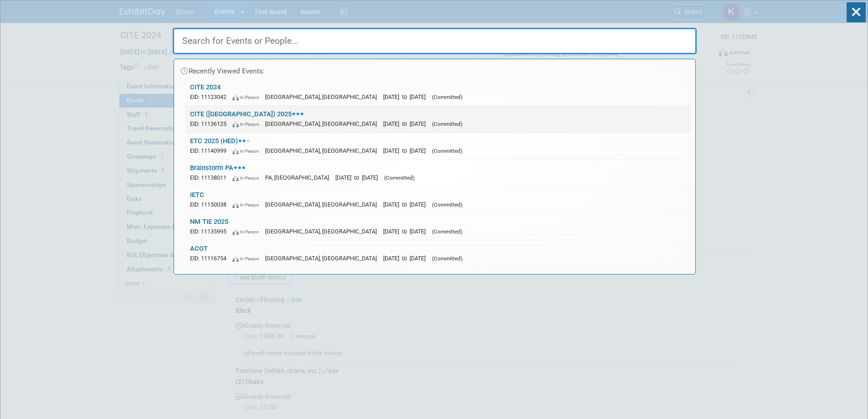  Describe the element at coordinates (210, 150) in the screenshot. I see `span: EID: 11140999` at that location.